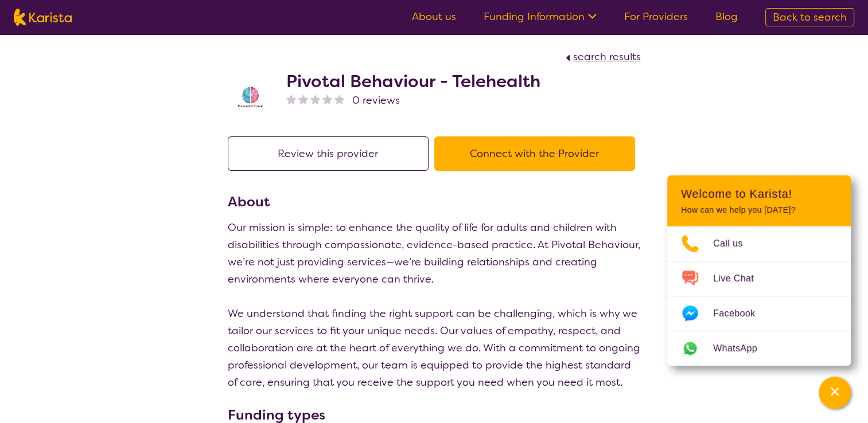 The image size is (868, 423). Describe the element at coordinates (42, 17) in the screenshot. I see `img: Karista logo` at that location.